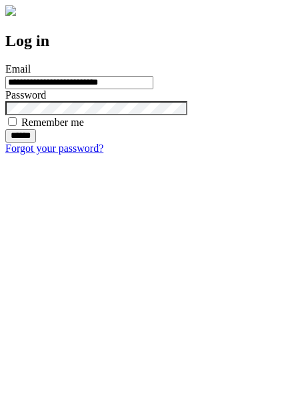  What do you see at coordinates (54, 148) in the screenshot?
I see `a: Forgot your password?` at bounding box center [54, 148].